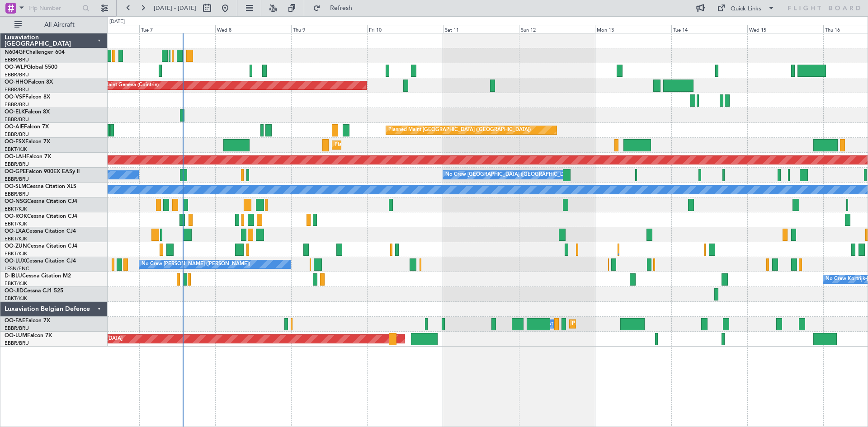  What do you see at coordinates (15, 52) in the screenshot?
I see `span: N604GF` at bounding box center [15, 52].